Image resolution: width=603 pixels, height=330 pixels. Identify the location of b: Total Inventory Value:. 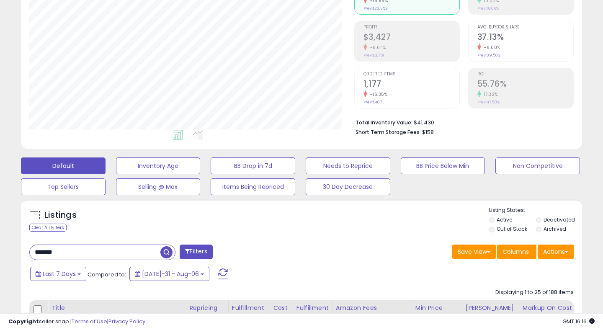
(384, 122).